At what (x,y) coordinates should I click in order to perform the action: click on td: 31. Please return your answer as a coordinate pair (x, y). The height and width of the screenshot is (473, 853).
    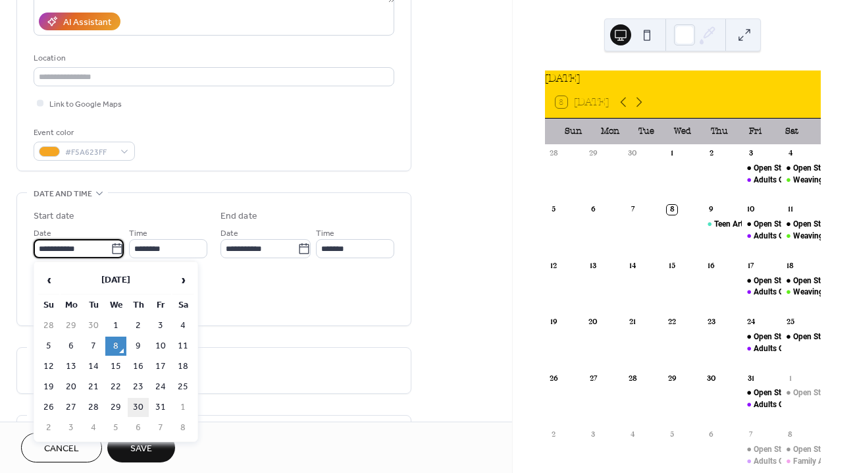
    Looking at the image, I should click on (161, 407).